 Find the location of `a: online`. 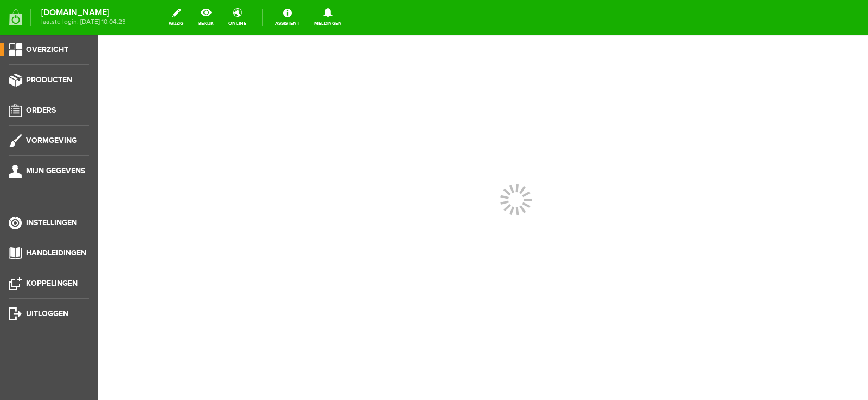

a: online is located at coordinates (237, 17).